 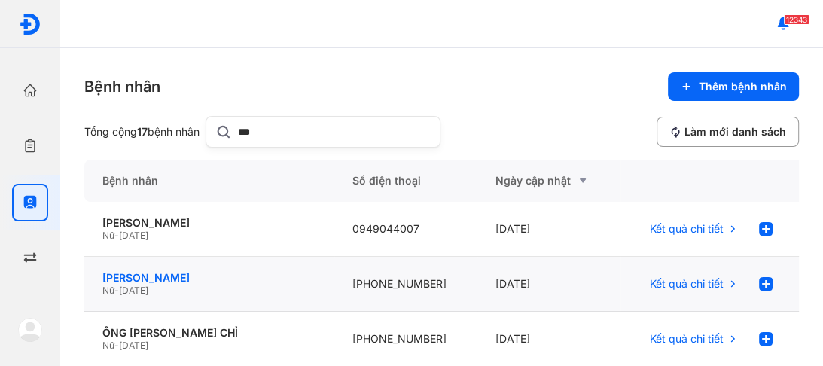 What do you see at coordinates (142, 132) in the screenshot?
I see `div: Tổng cộng bệnh nhân` at bounding box center [142, 132].